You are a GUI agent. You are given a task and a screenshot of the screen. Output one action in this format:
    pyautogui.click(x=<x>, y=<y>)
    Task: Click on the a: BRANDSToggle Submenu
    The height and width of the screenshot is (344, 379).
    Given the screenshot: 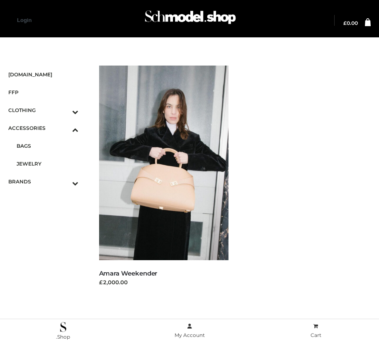 What is the action you would take?
    pyautogui.click(x=43, y=181)
    